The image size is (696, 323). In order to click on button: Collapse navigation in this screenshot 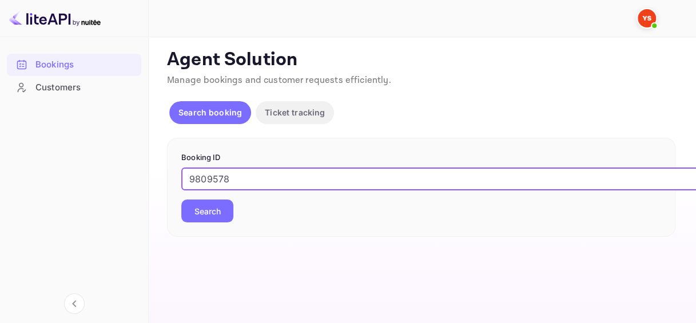, I will do `click(74, 304)`.